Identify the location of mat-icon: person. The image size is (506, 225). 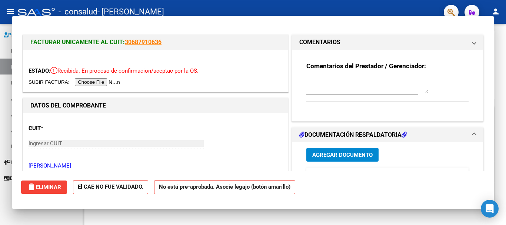
(495, 11).